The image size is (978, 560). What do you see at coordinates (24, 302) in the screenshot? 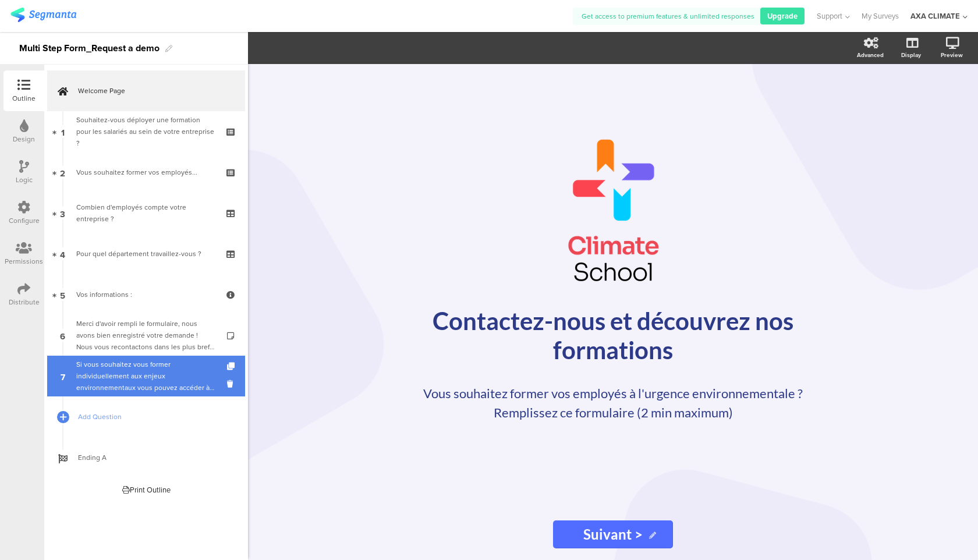
I see `div: Distribute` at bounding box center [24, 302].